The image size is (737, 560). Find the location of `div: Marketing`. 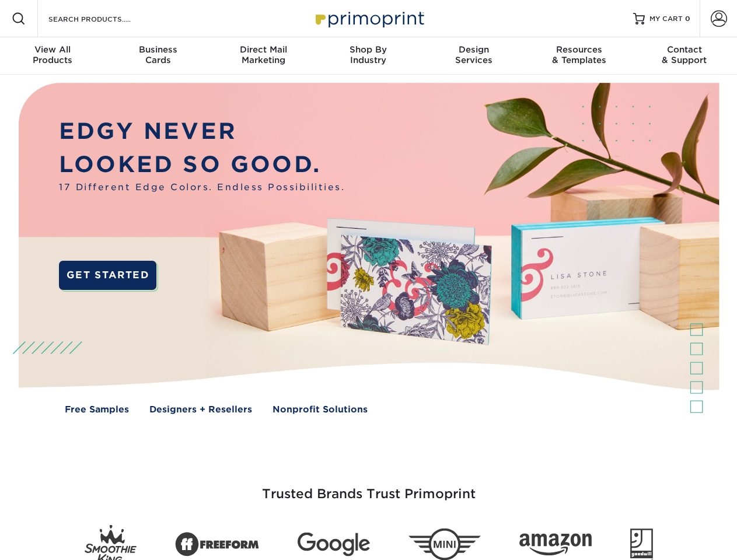

div: Marketing is located at coordinates (263, 55).